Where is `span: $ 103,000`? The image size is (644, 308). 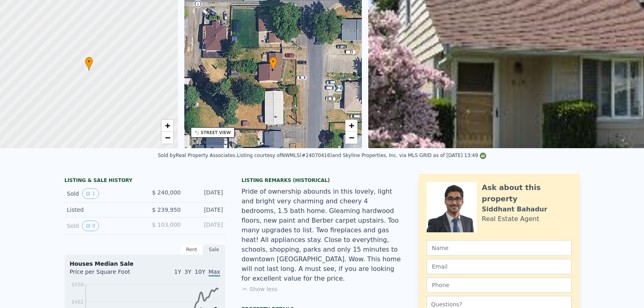 span: $ 103,000 is located at coordinates (166, 225).